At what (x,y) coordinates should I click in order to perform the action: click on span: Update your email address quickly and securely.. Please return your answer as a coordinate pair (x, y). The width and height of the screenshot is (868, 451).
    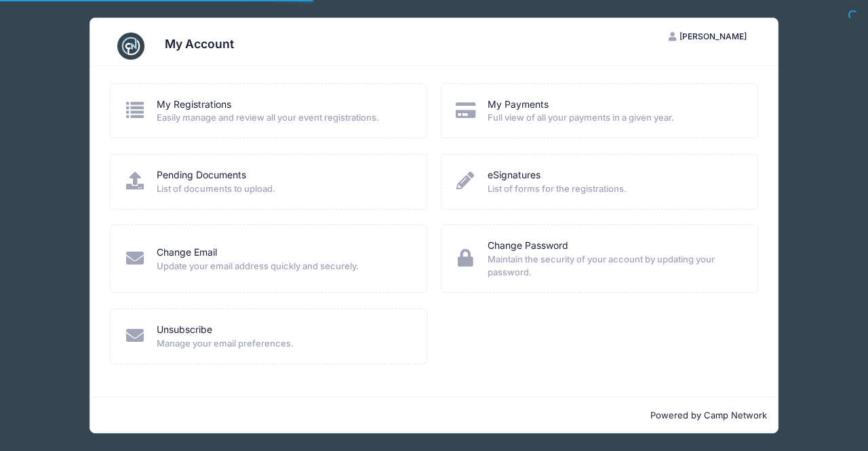
    Looking at the image, I should click on (283, 266).